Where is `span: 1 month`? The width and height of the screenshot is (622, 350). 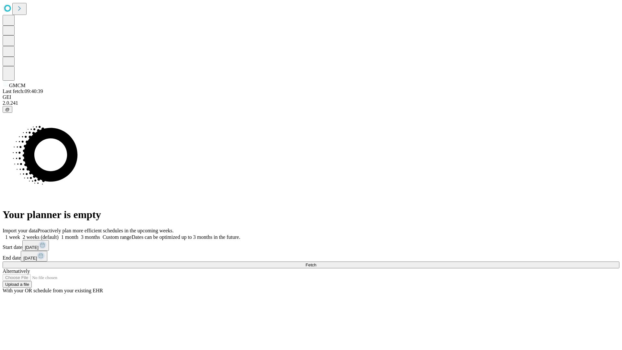
span: 1 month is located at coordinates (70, 237).